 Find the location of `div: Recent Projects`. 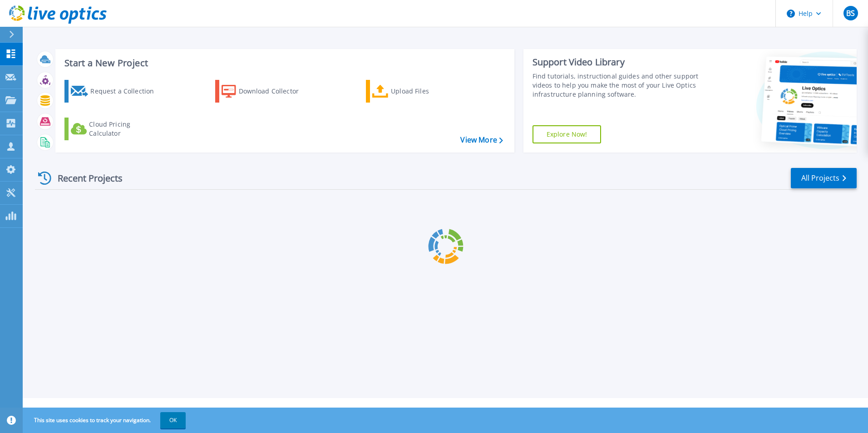

div: Recent Projects is located at coordinates (85, 178).